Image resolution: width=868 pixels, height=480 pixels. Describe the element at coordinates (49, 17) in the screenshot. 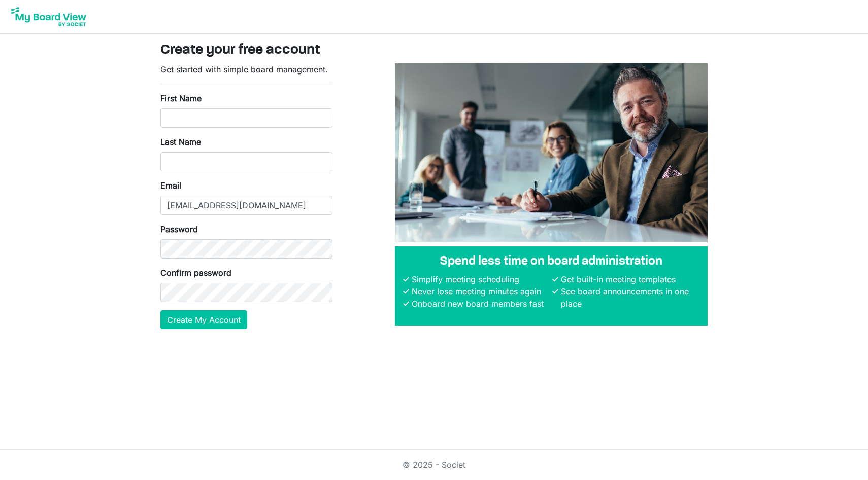

I see `img: My Board View Logo` at that location.